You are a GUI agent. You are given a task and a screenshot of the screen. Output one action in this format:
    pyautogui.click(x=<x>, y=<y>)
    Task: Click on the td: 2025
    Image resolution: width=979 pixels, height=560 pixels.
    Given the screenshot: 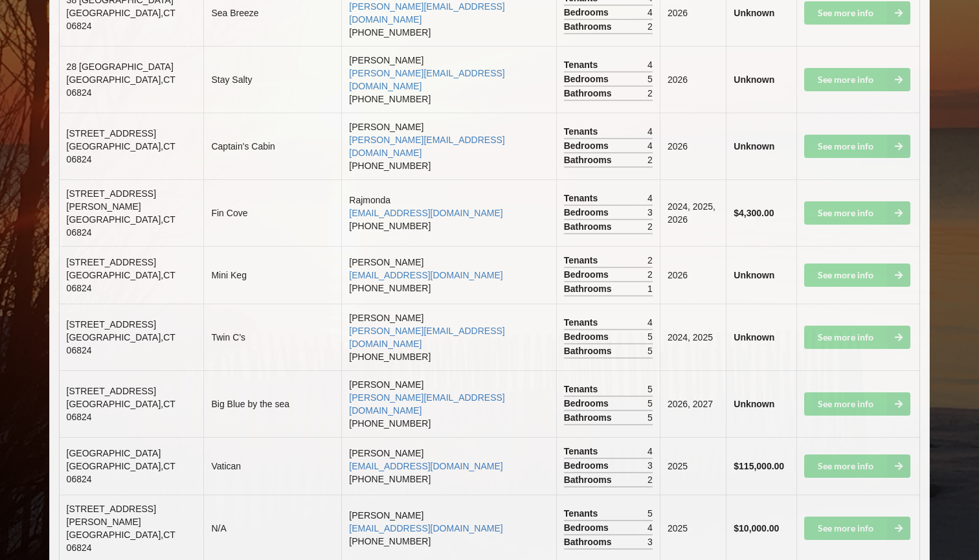 What is the action you would take?
    pyautogui.click(x=693, y=465)
    